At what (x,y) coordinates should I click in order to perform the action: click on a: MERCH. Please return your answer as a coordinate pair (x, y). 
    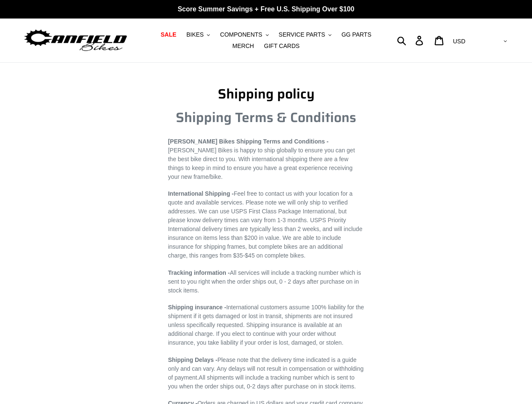
    Looking at the image, I should click on (243, 46).